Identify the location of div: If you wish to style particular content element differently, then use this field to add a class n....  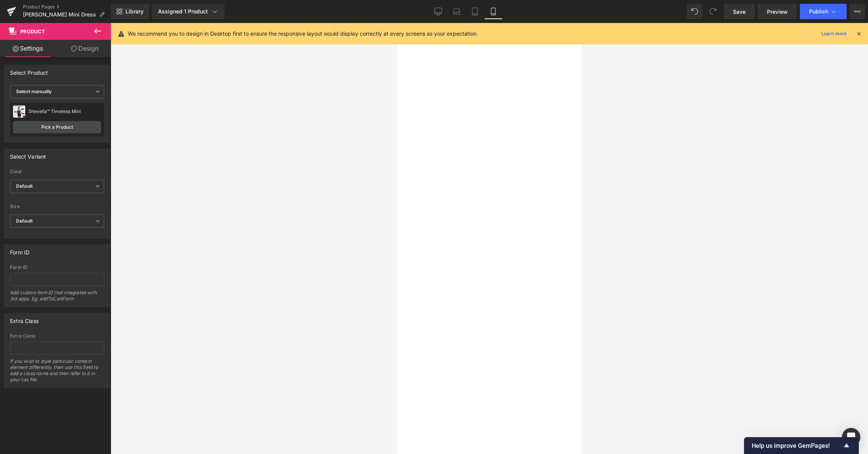
(57, 373).